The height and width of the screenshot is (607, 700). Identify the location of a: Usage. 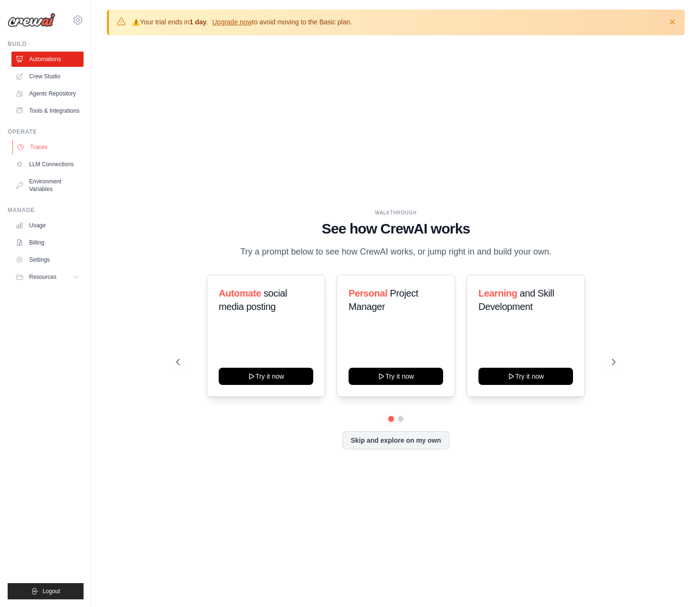
(47, 225).